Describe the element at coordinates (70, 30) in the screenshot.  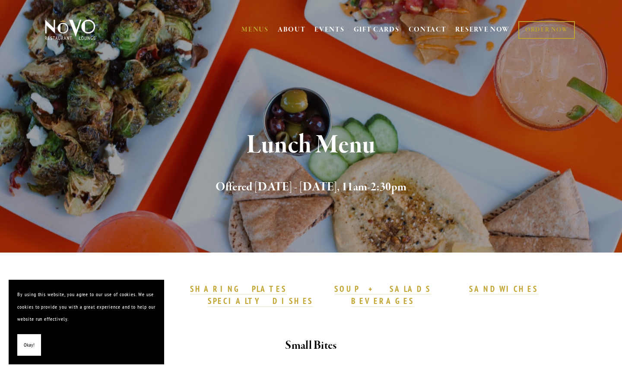
I see `img: Novo Restaurant &amp; Lounge` at that location.